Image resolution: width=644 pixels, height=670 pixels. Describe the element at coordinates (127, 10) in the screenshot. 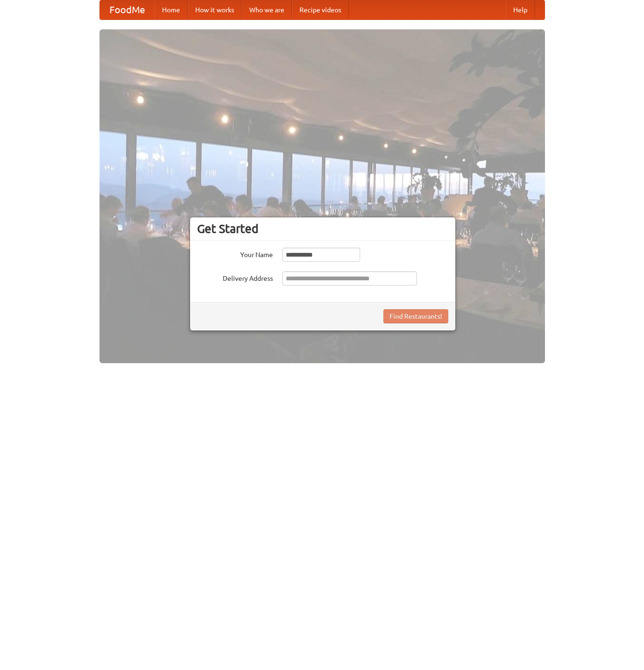

I see `a: FoodMe` at that location.